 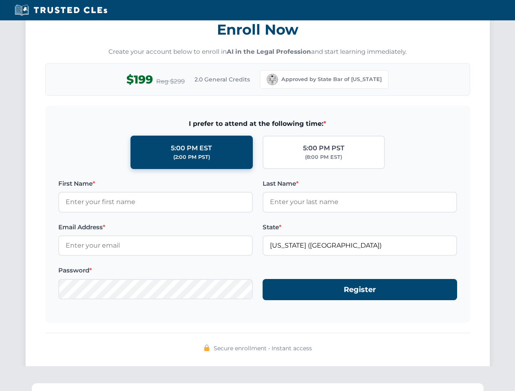 What do you see at coordinates (61, 10) in the screenshot?
I see `img: Trusted CLEs` at bounding box center [61, 10].